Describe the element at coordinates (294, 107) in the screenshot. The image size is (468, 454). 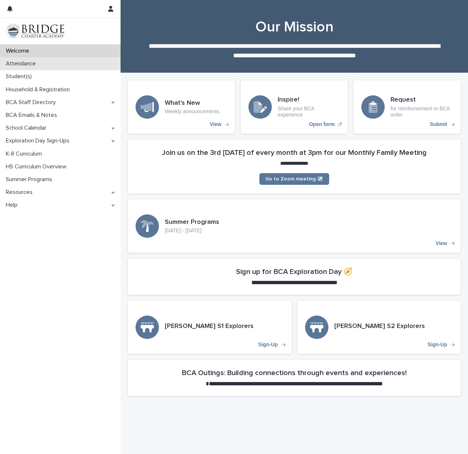
I see `a: Open form` at that location.